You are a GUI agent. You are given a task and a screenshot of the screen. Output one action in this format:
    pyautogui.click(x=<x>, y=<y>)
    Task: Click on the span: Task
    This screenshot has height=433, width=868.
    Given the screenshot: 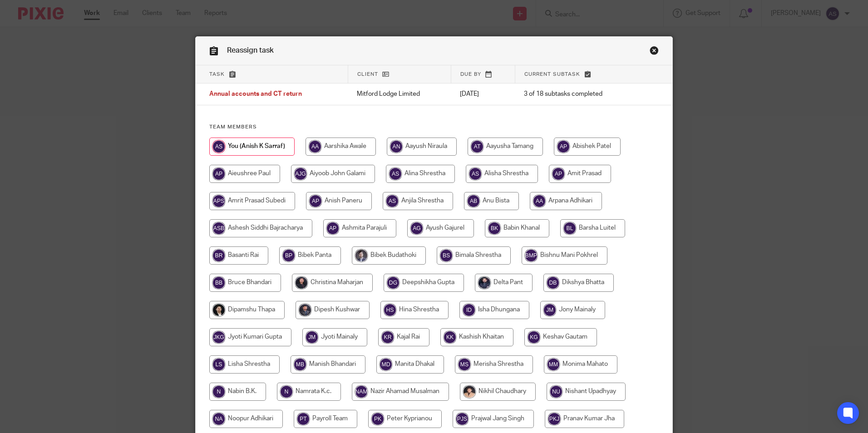 What is the action you would take?
    pyautogui.click(x=217, y=74)
    